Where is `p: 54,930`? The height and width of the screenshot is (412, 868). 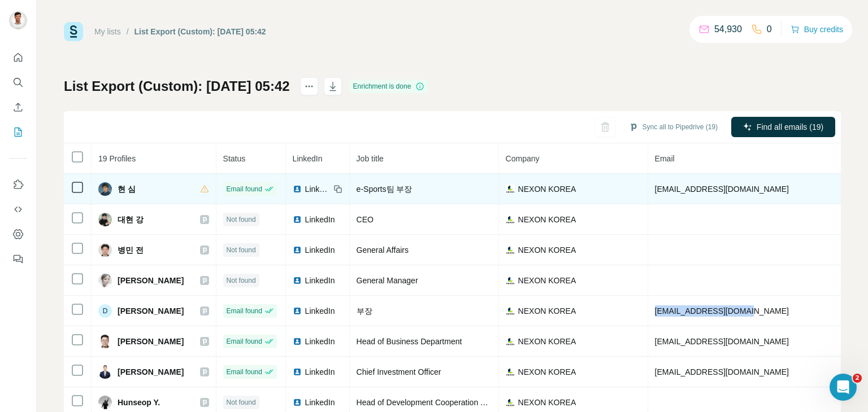 p: 54,930 is located at coordinates (728, 30).